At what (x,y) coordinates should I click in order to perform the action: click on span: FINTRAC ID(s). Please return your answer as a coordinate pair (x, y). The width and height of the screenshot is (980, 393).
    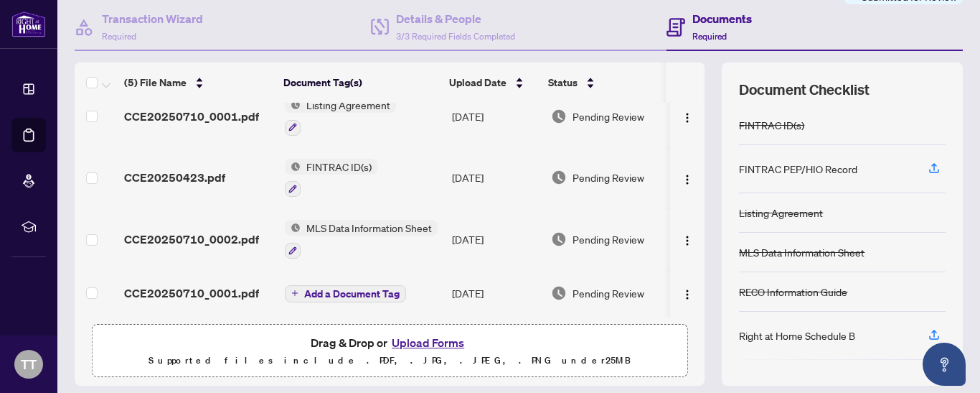
    Looking at the image, I should click on (339, 167).